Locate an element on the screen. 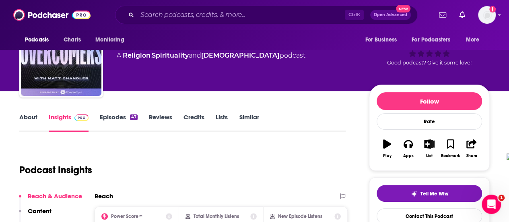 The height and width of the screenshot is (222, 509). div: Search podcasts, credits, & more... is located at coordinates (266, 15).